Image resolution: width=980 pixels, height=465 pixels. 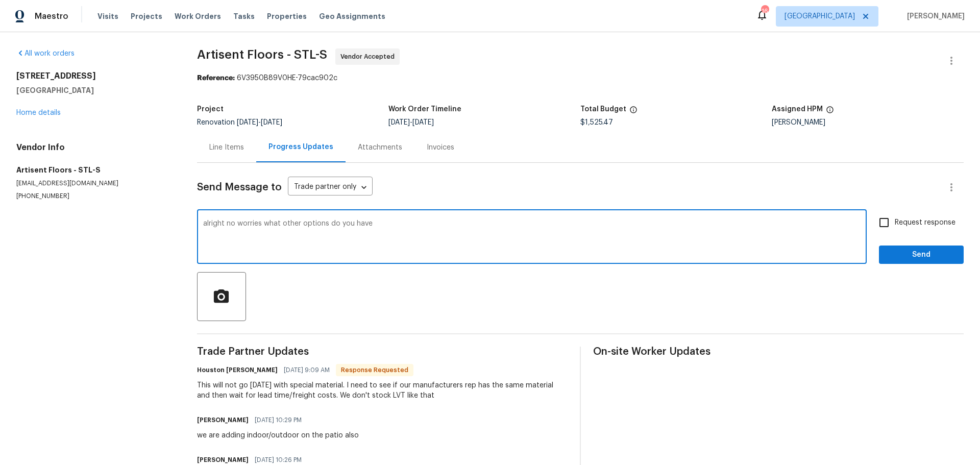 What do you see at coordinates (604, 109) in the screenshot?
I see `h5: Total Budget` at bounding box center [604, 109].